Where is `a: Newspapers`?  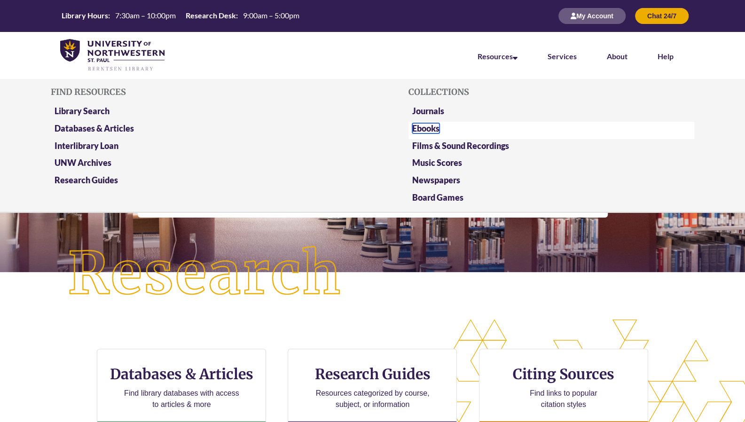
a: Newspapers is located at coordinates (436, 180).